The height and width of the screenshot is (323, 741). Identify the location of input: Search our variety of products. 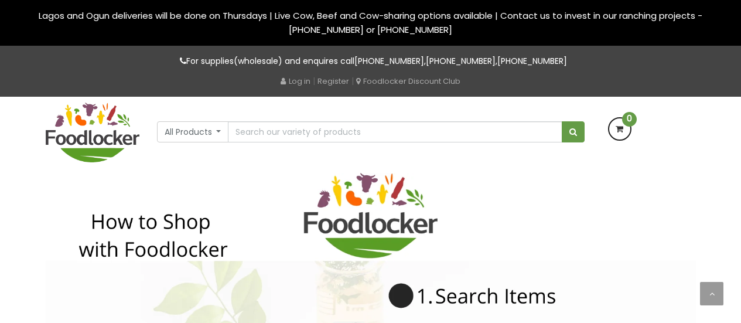
(395, 132).